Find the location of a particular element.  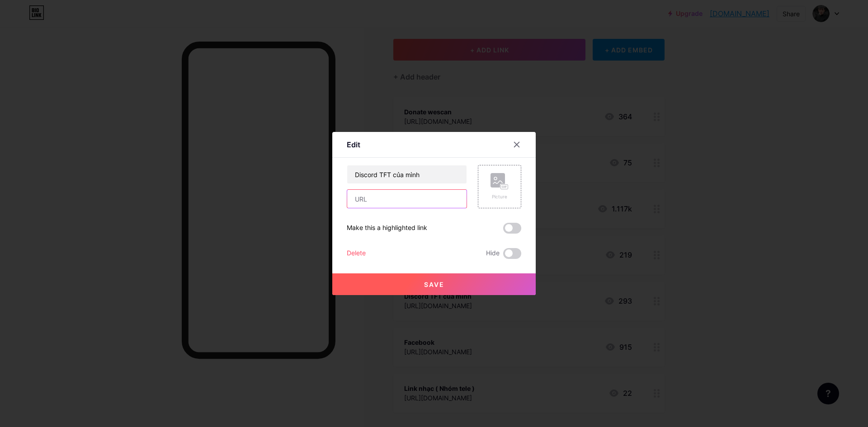

div: Edit is located at coordinates (354, 145).